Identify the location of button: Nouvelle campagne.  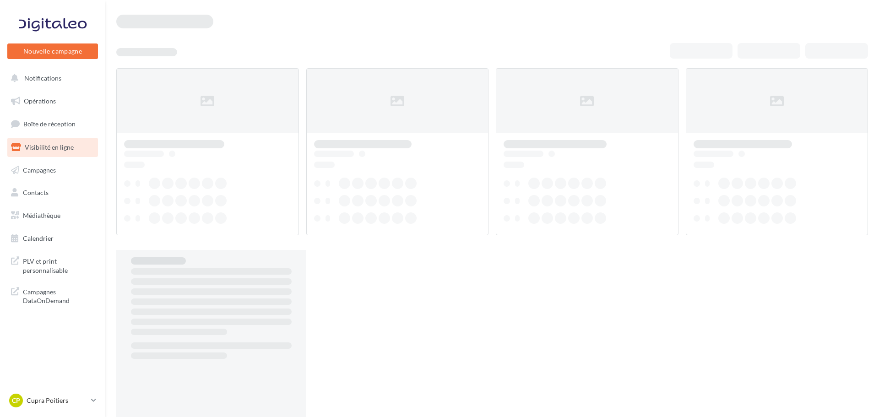
(53, 51).